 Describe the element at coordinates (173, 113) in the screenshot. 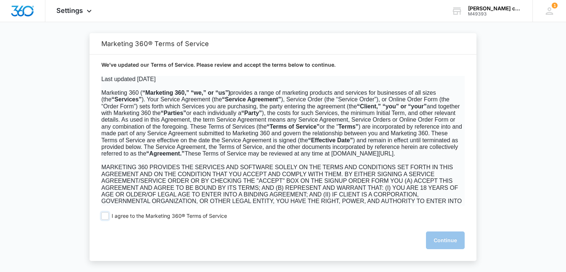

I see `b: “Parties”` at that location.